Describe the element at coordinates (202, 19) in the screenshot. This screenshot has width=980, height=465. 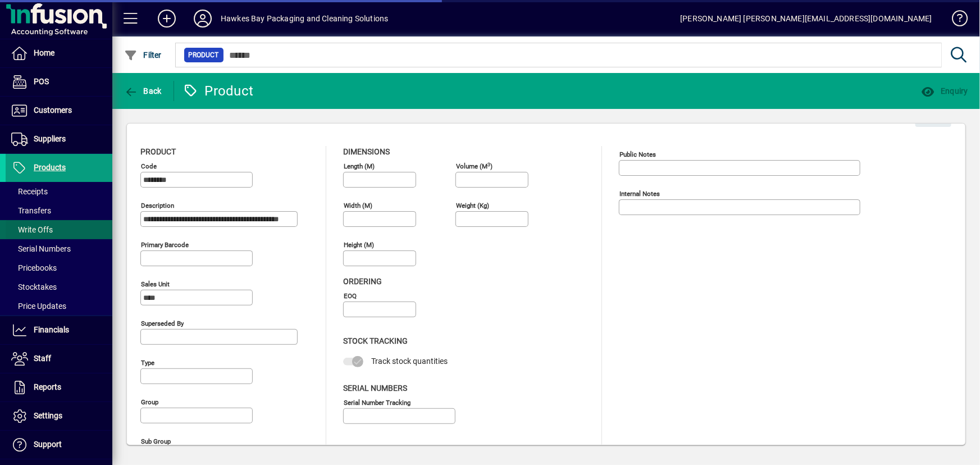
I see `button: Profile` at that location.